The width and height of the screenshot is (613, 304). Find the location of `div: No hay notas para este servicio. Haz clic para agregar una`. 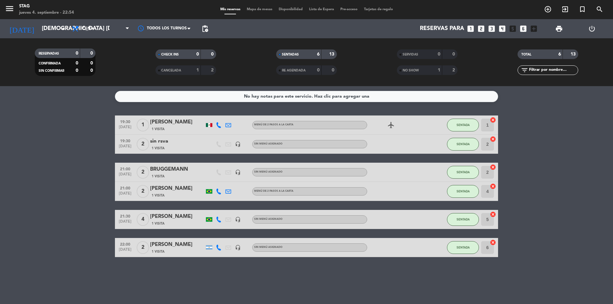

div: No hay notas para este servicio. Haz clic para agregar una is located at coordinates (306, 96).